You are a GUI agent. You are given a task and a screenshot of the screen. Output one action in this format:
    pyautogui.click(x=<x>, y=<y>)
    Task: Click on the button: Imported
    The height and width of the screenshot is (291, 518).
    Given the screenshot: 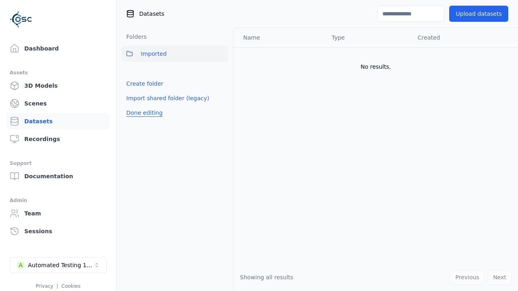 What is the action you would take?
    pyautogui.click(x=175, y=54)
    